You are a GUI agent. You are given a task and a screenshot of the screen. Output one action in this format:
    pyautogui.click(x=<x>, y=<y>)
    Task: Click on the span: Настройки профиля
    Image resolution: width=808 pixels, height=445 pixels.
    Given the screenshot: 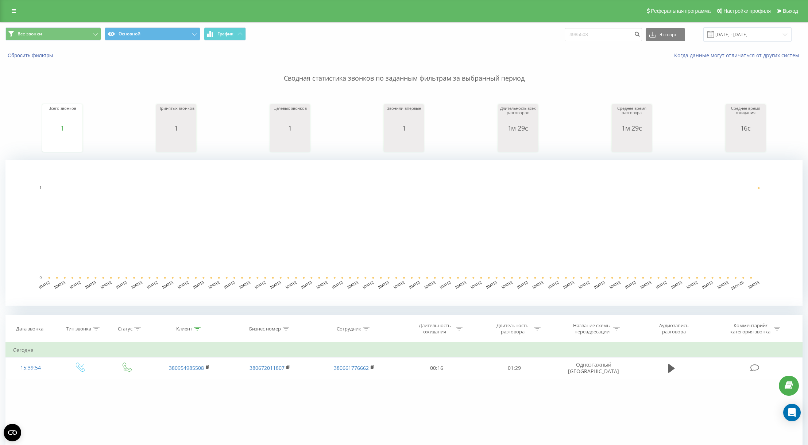 What is the action you would take?
    pyautogui.click(x=747, y=11)
    